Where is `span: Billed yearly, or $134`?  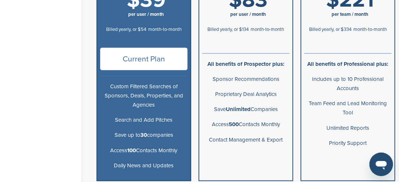 span: Billed yearly, or $134 is located at coordinates (228, 29).